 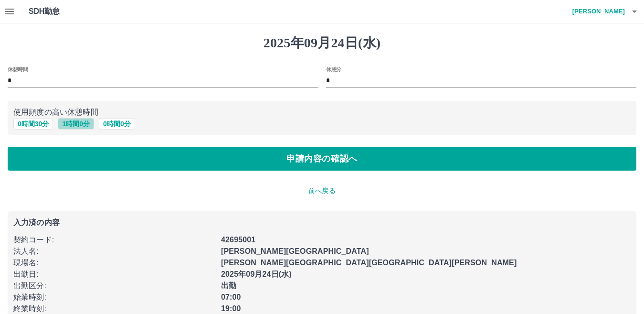 I want to click on p: 前へ戻る, so click(x=322, y=191).